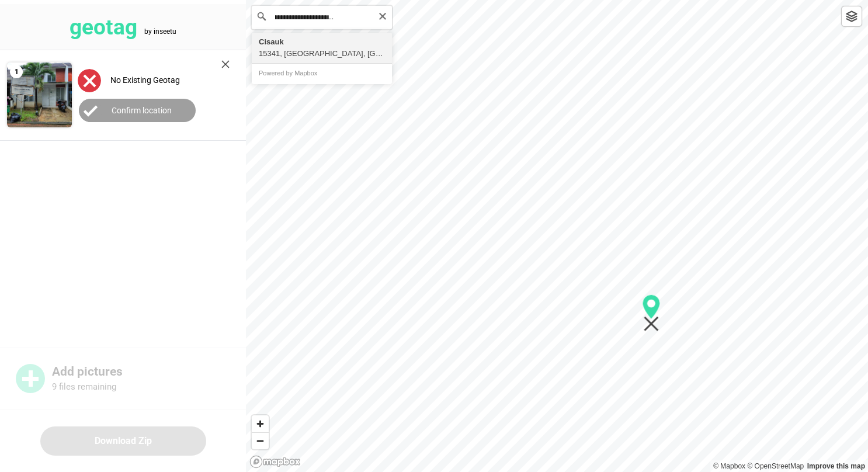  Describe the element at coordinates (40, 95) in the screenshot. I see `img: 2Q==` at that location.